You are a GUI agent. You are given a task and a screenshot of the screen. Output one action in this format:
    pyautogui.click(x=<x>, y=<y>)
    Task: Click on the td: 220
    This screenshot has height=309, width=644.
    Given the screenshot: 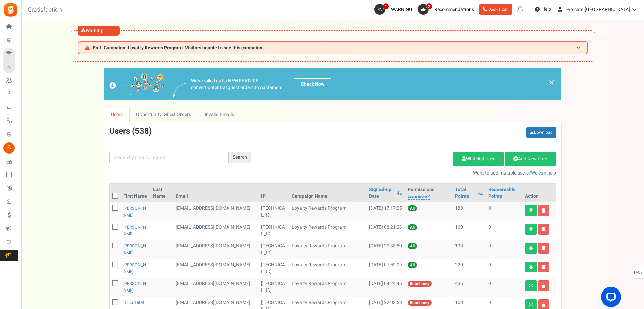 What is the action you would take?
    pyautogui.click(x=469, y=268)
    